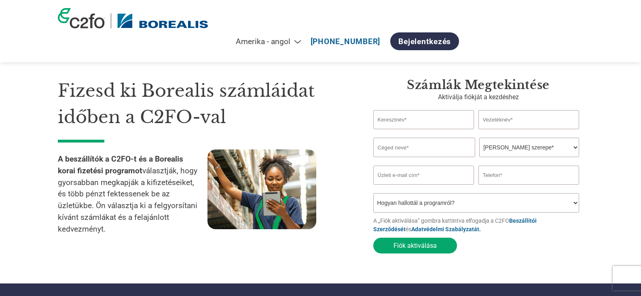 The image size is (641, 296). Describe the element at coordinates (127, 199) in the screenshot. I see `font: , hogy gyorsabban megkapják a kifizetéseiket, és több pénzt fektessenek be az üzletükbe. Ön válas...` at that location.